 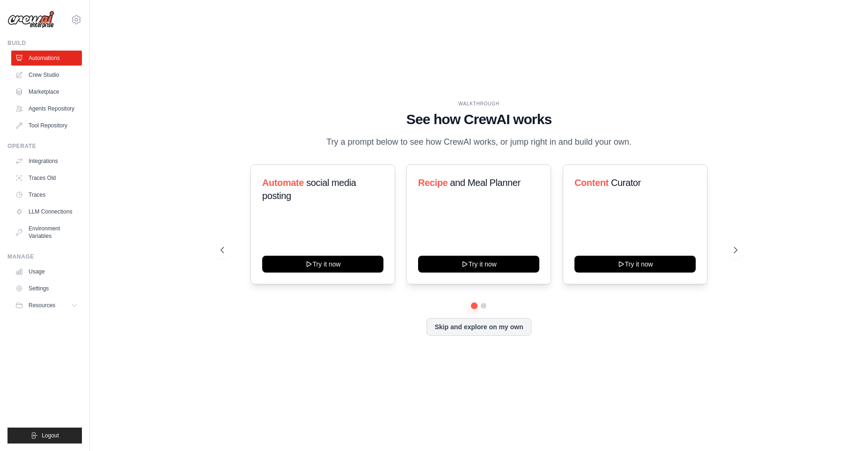 I want to click on div: WALKTHROUGH, so click(x=479, y=104).